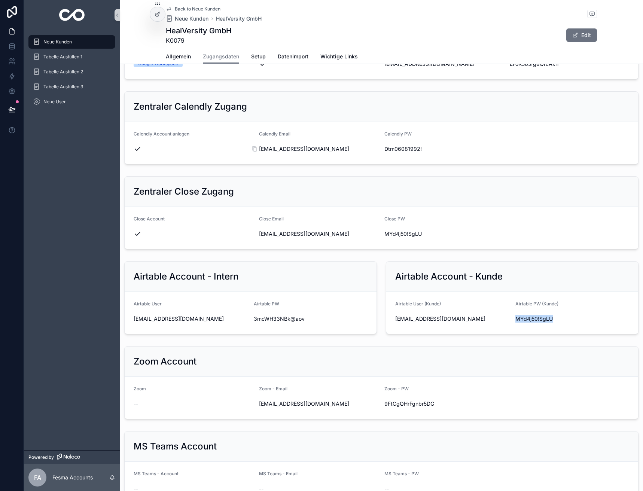 The width and height of the screenshot is (643, 491). Describe the element at coordinates (444, 404) in the screenshot. I see `span: 9FtCgQHrFgnbr5DG` at that location.